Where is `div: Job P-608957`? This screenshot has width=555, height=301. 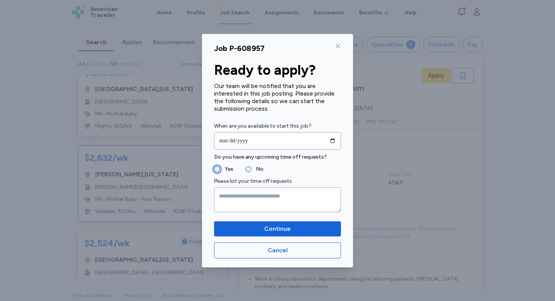
div: Job P-608957 is located at coordinates (239, 48).